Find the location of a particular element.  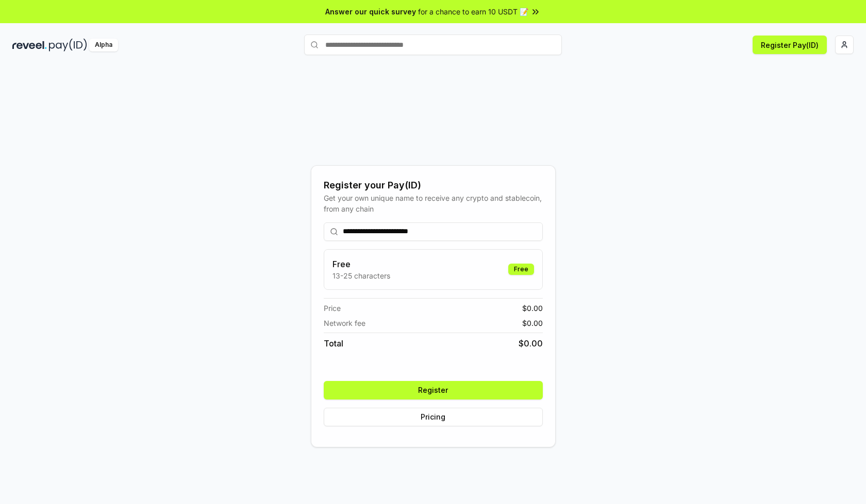

span: Price is located at coordinates (332, 308).